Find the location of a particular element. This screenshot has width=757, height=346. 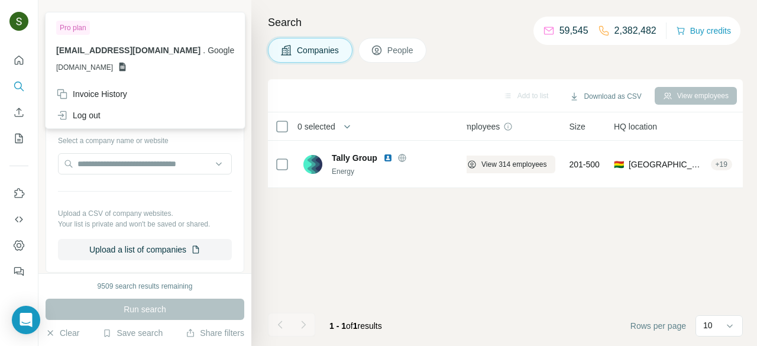

button: Use Surfe on LinkedIn is located at coordinates (19, 193).